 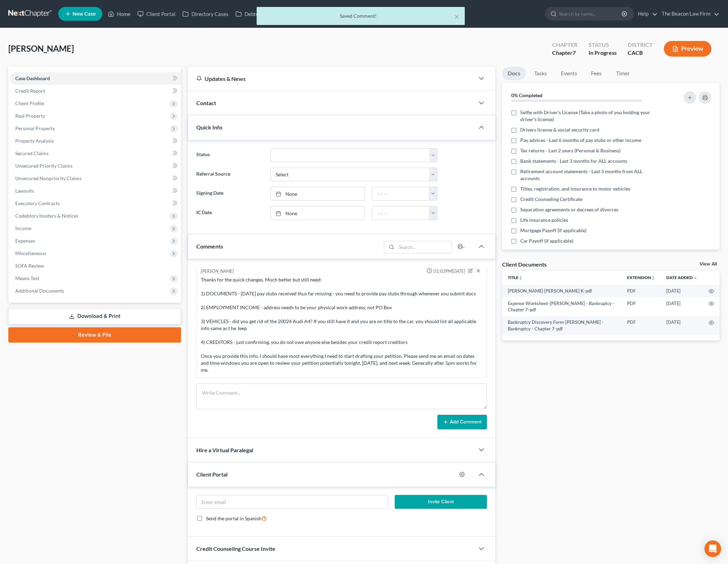 What do you see at coordinates (30, 103) in the screenshot?
I see `span: Client Profile` at bounding box center [30, 103].